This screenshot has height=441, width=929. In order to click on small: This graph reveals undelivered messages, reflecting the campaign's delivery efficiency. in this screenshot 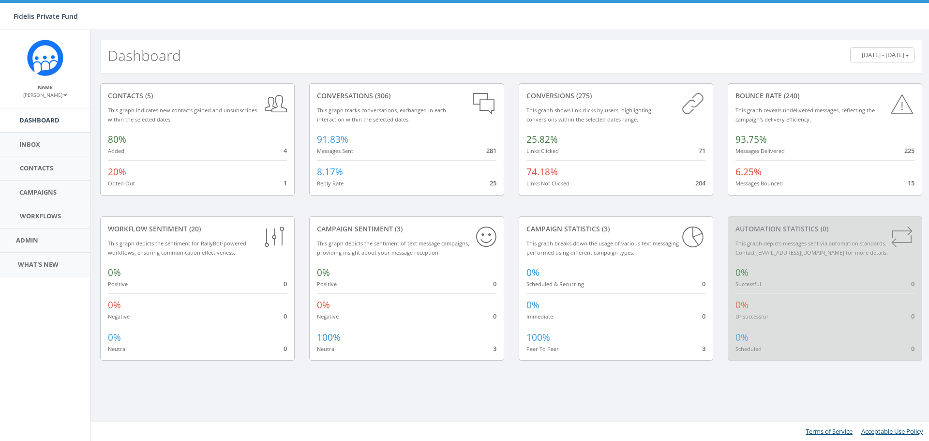, I will do `click(805, 115)`.